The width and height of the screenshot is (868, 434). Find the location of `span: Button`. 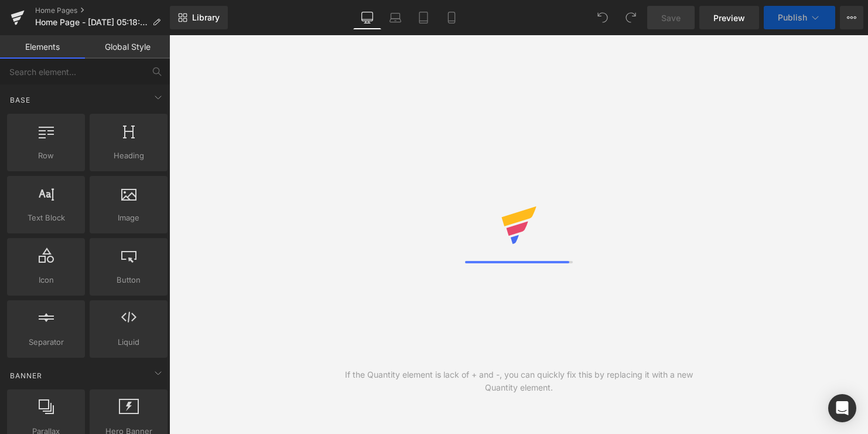

span: Button is located at coordinates (128, 280).